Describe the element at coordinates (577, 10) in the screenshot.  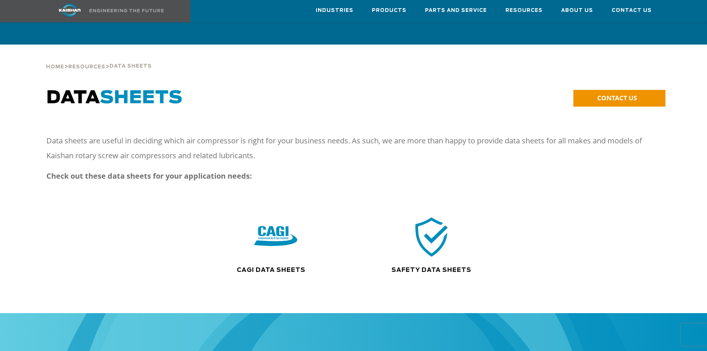
I see `span: About Us` at that location.